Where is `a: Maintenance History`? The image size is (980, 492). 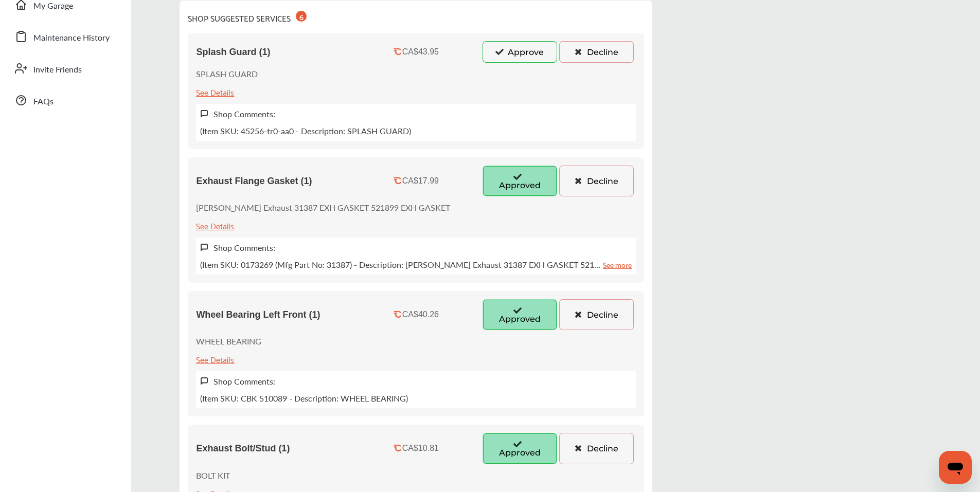 a: Maintenance History is located at coordinates (65, 36).